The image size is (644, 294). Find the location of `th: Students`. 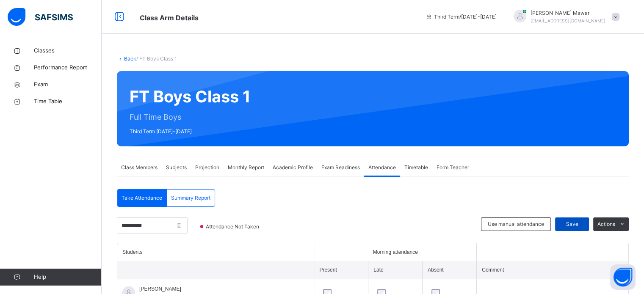

th: Students is located at coordinates (216, 252).